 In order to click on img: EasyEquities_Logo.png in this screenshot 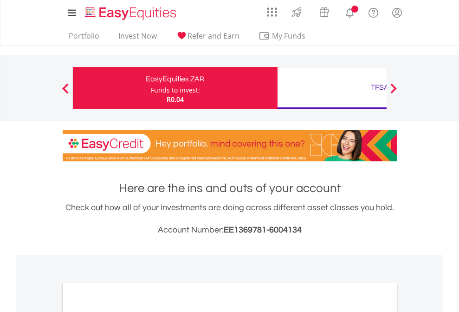, I will do `click(131, 13)`.